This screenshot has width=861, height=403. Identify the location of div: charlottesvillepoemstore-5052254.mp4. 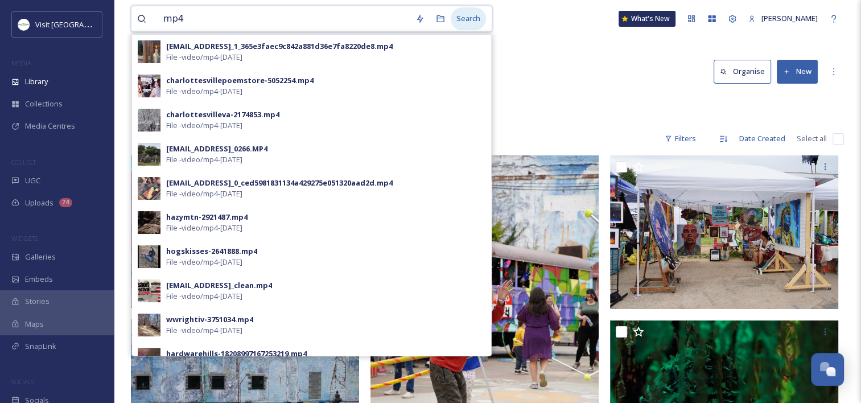
(240, 80).